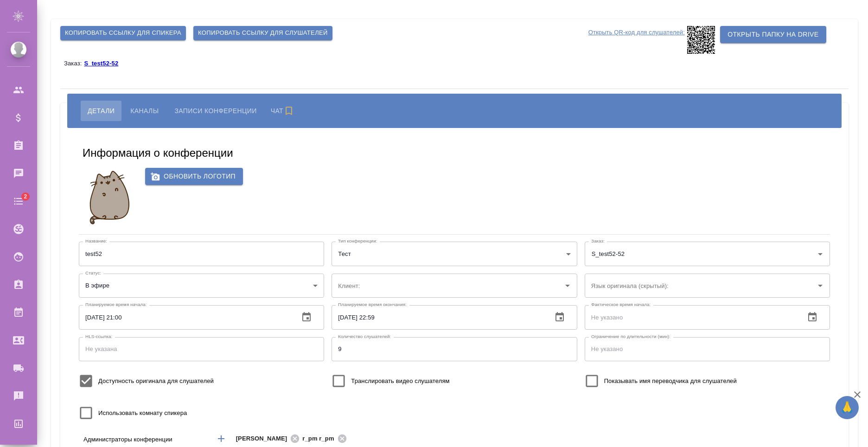 The width and height of the screenshot is (868, 447). Describe the element at coordinates (25, 196) in the screenshot. I see `span: 2` at that location.